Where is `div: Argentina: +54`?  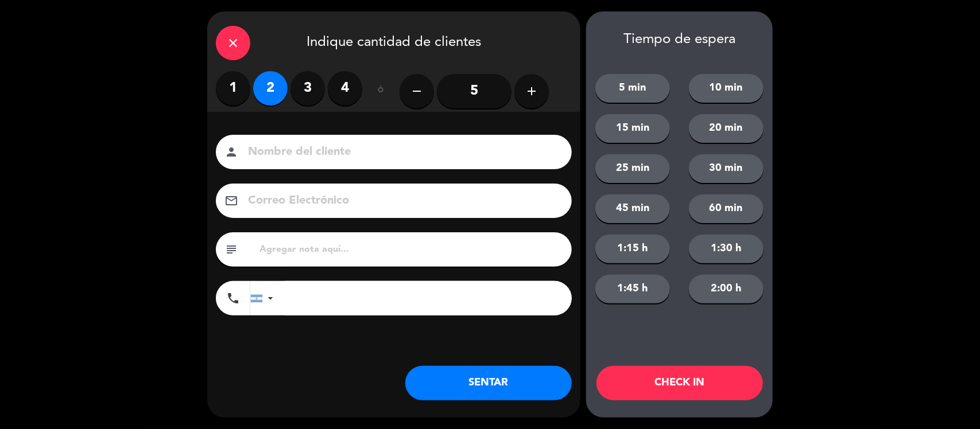 div: Argentina: +54 is located at coordinates (264, 299).